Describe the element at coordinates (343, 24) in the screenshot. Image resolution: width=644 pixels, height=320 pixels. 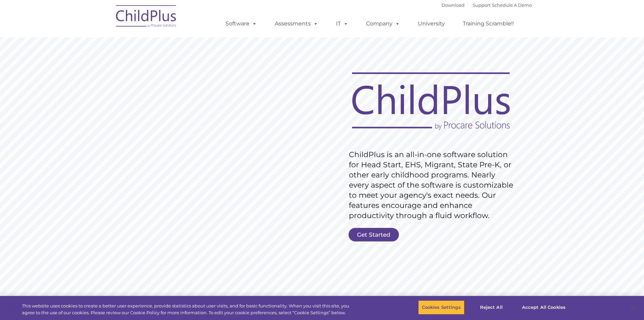
I see `a: IT` at that location.